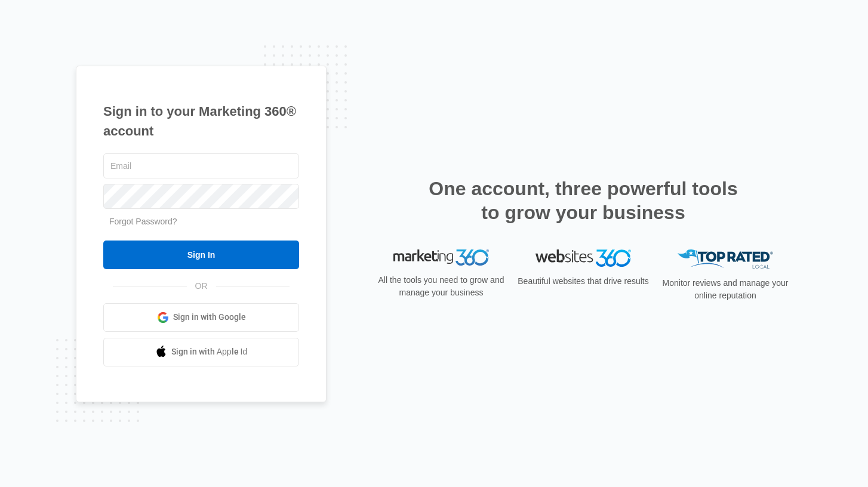 This screenshot has height=487, width=868. What do you see at coordinates (201, 318) in the screenshot?
I see `a: Sign in with Google` at bounding box center [201, 318].